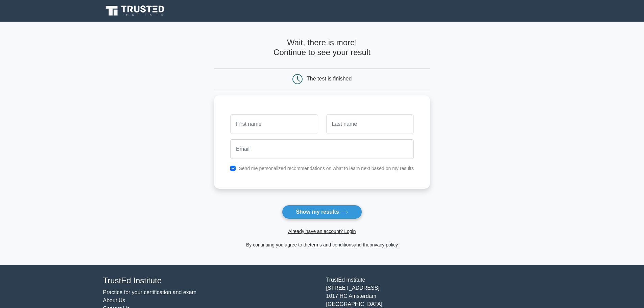 The width and height of the screenshot is (644, 308). I want to click on a: Practice for your certification and exam, so click(150, 292).